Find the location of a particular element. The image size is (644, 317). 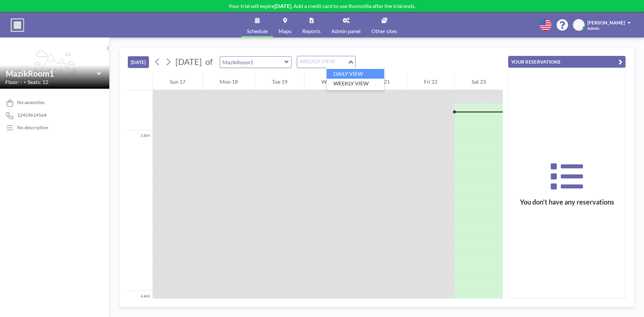

a: Maps is located at coordinates (285, 25).